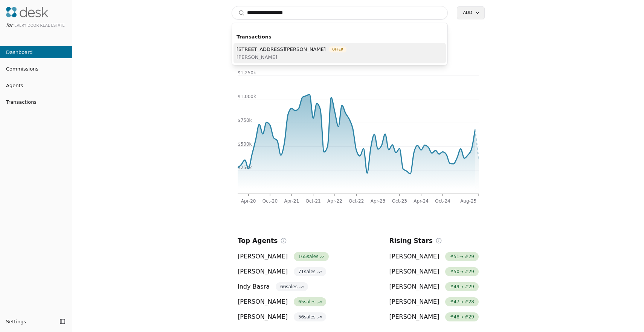  What do you see at coordinates (270, 201) in the screenshot?
I see `tspan: Oct-20` at bounding box center [270, 201].